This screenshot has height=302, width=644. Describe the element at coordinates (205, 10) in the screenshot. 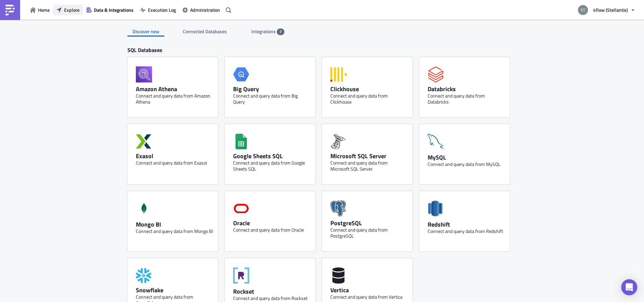

I see `span: Administration` at that location.